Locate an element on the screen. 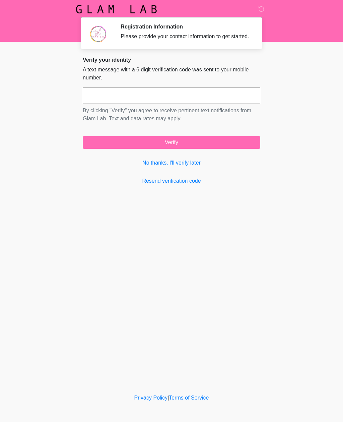 Image resolution: width=343 pixels, height=422 pixels. img: Agent Avatar is located at coordinates (98, 34).